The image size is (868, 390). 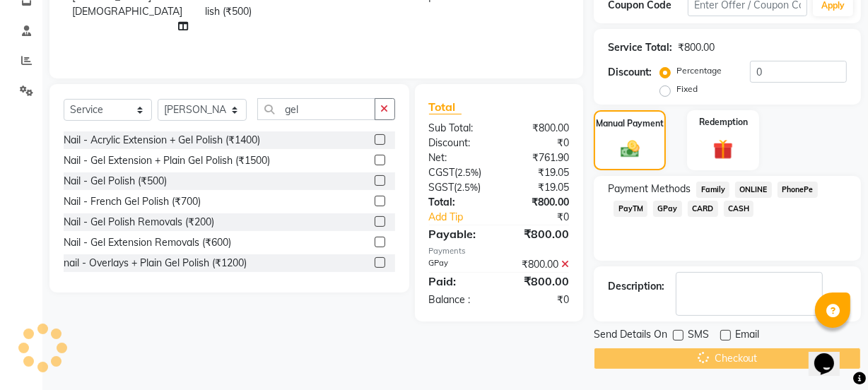 What do you see at coordinates (133, 202) in the screenshot?
I see `div: Nail - French Gel Polish (₹700)` at bounding box center [133, 202].